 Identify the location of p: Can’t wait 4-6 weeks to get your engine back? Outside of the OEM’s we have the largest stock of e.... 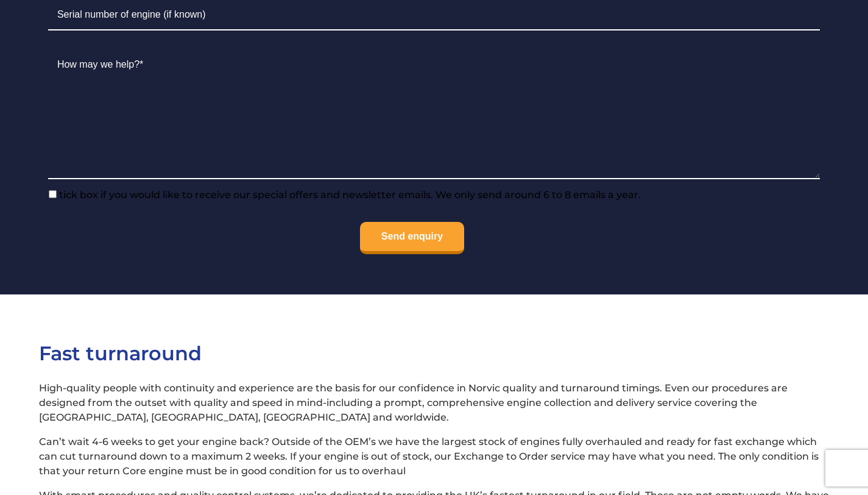
(433, 457).